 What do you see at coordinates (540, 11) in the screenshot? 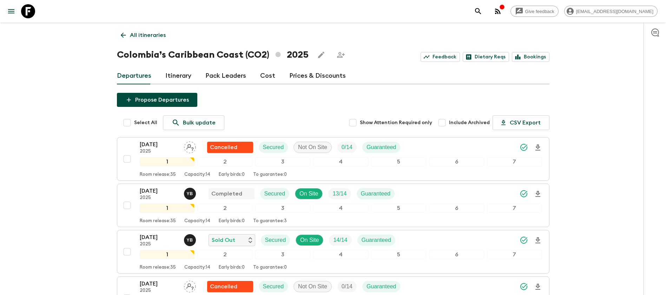
I see `span: Give feedback` at bounding box center [540, 11].